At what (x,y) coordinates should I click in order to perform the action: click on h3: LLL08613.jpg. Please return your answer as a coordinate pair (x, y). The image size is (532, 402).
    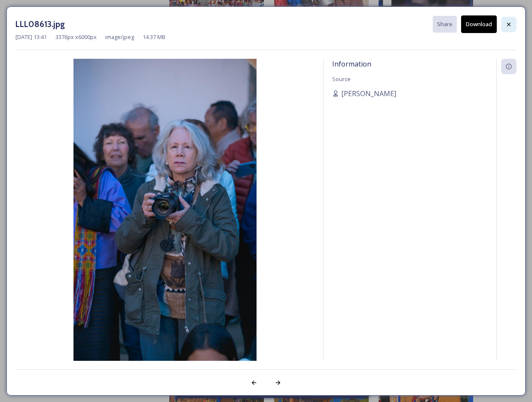
    Looking at the image, I should click on (40, 24).